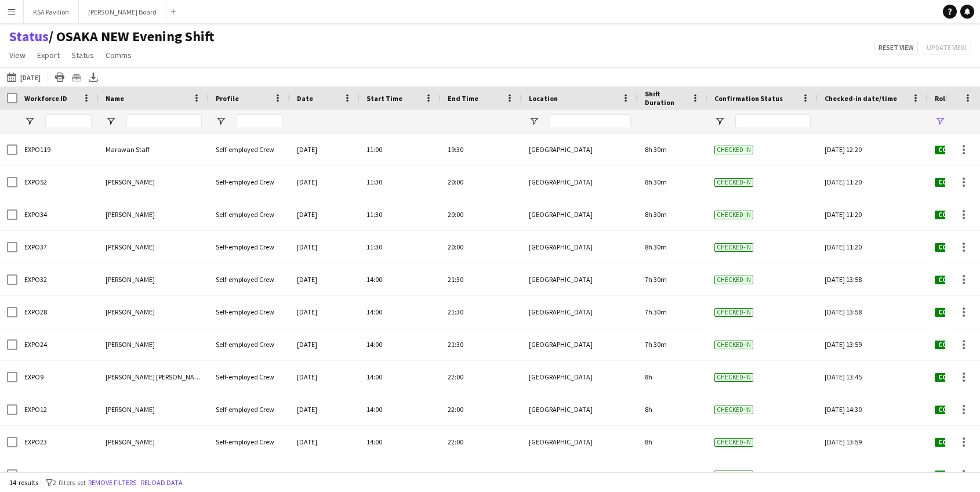 This screenshot has height=492, width=980. What do you see at coordinates (58, 474) in the screenshot?
I see `div: EXPO51` at bounding box center [58, 474].